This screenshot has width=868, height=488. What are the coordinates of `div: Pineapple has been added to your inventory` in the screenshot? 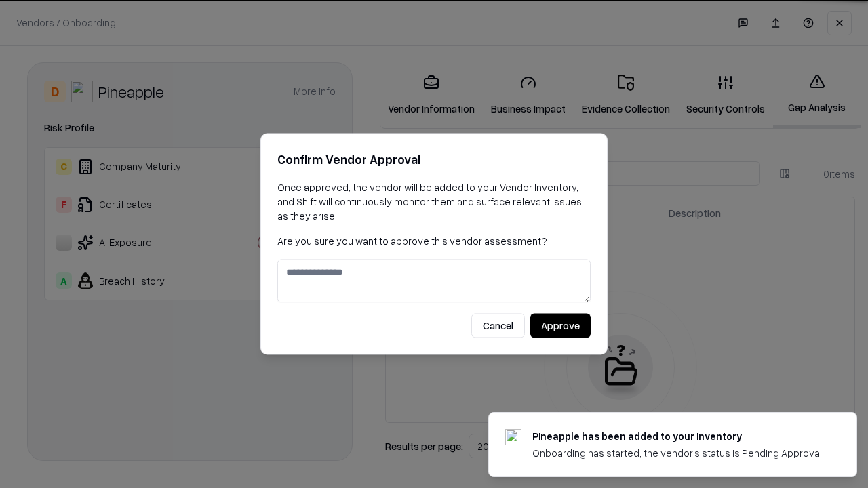 It's located at (678, 436).